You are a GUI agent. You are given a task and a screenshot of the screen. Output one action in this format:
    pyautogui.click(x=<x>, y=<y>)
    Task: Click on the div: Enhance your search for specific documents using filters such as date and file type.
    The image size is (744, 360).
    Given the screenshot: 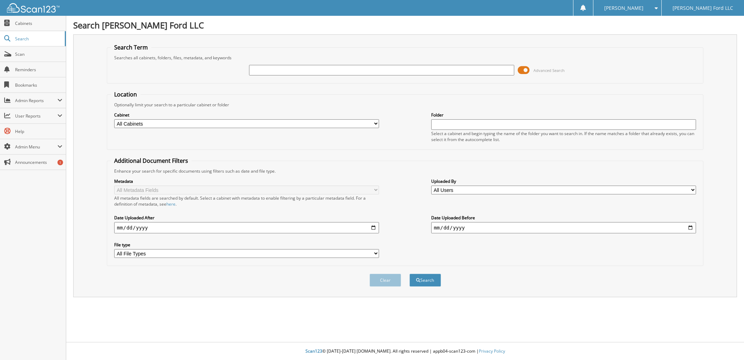 What is the action you would take?
    pyautogui.click(x=405, y=171)
    